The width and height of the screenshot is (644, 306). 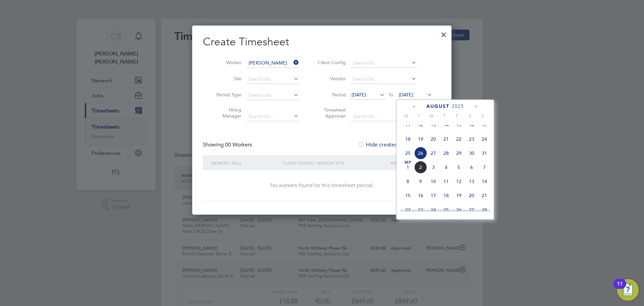 I want to click on span: F, so click(x=457, y=116).